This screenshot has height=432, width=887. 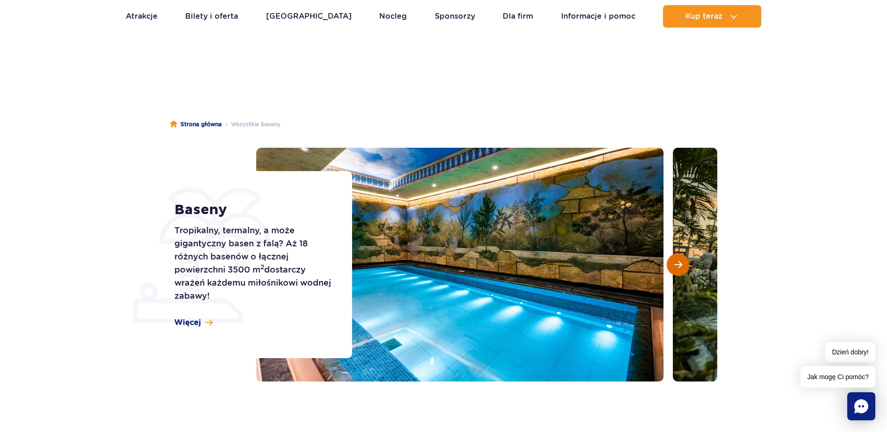 I want to click on span: Kup teraz, so click(x=704, y=16).